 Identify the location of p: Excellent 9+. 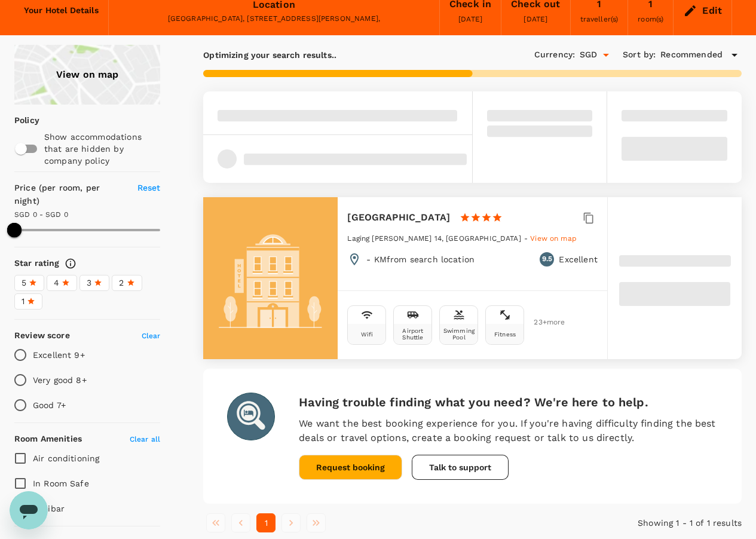
(59, 355).